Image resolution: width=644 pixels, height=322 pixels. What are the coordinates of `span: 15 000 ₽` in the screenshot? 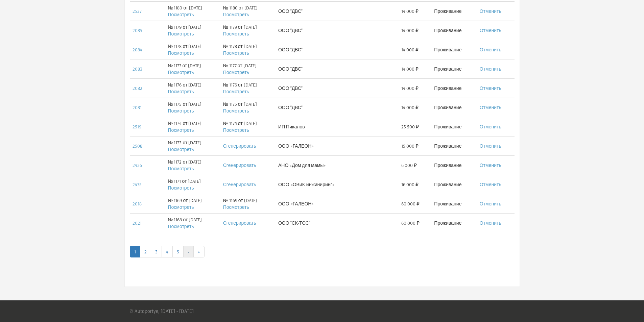 It's located at (410, 146).